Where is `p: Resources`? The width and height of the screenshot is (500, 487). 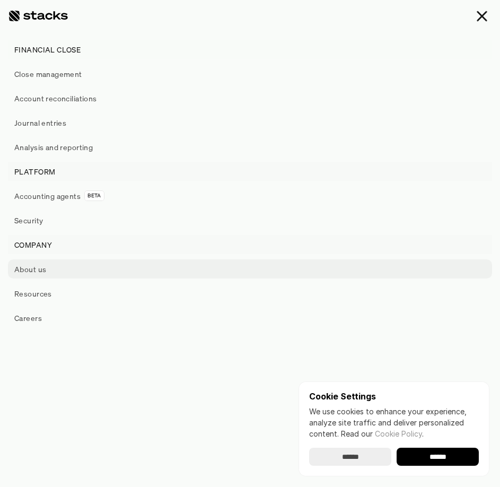 p: Resources is located at coordinates (33, 293).